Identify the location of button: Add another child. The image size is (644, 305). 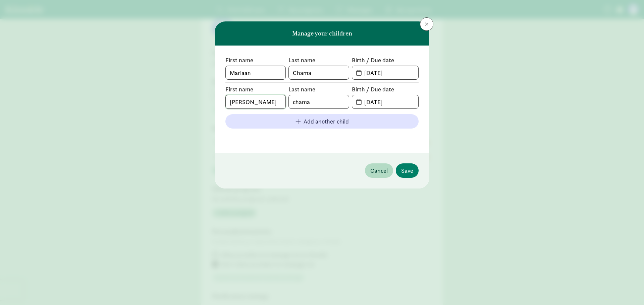
(322, 121).